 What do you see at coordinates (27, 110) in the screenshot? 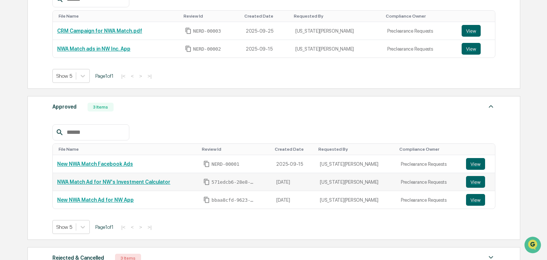
I see `a: 🔎Data Lookup` at bounding box center [27, 110].